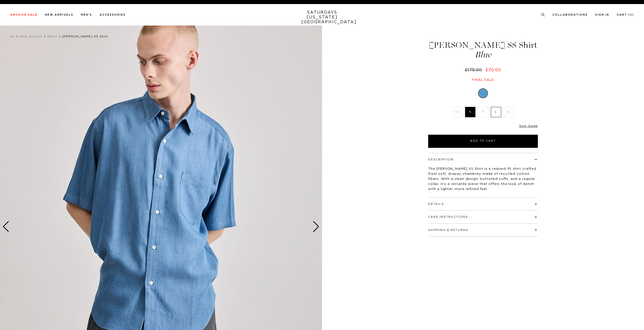 The width and height of the screenshot is (644, 330). Describe the element at coordinates (529, 126) in the screenshot. I see `a: Size Guide` at that location.